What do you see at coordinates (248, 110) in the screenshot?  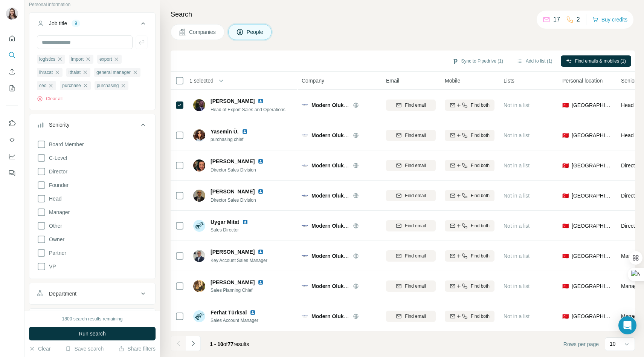 I see `span: Head of Export Sales and Operations` at bounding box center [248, 110].